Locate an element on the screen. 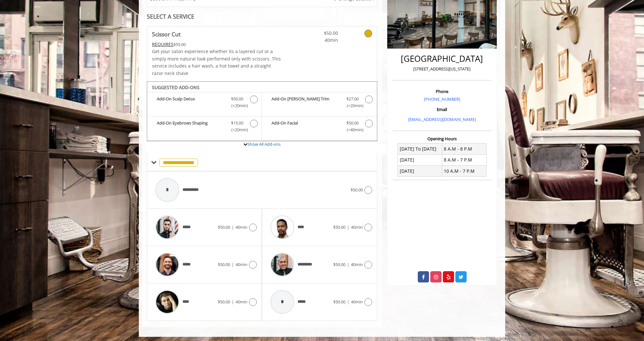  b: Add-On Scalp Detox is located at coordinates (190, 102).